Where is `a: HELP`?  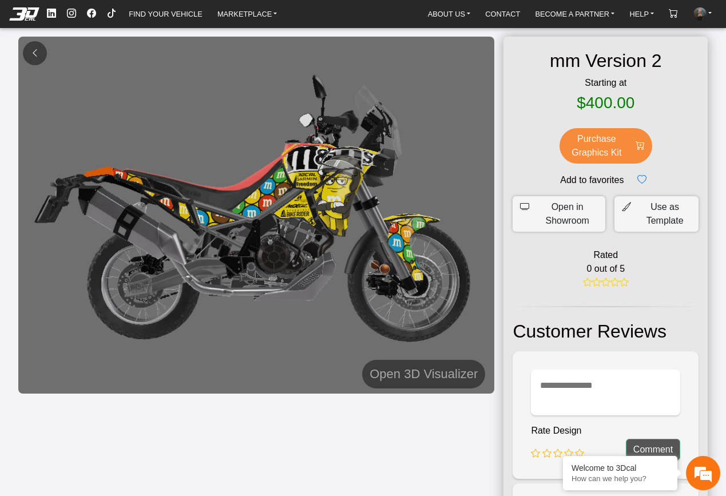
a: HELP is located at coordinates (642, 14).